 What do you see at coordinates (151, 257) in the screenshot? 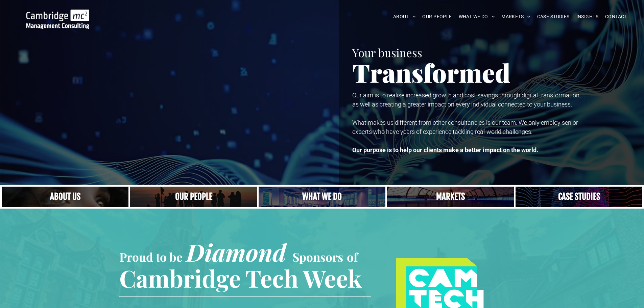
I see `span: Proud to be` at bounding box center [151, 257].